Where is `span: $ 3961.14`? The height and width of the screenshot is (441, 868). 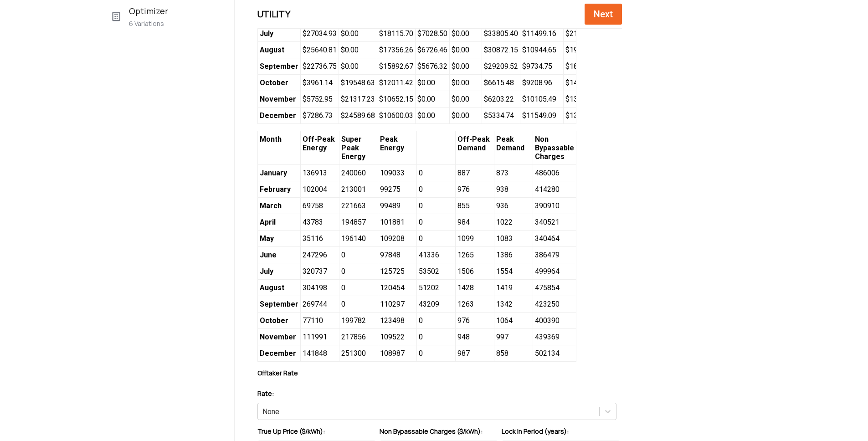 span: $ 3961.14 is located at coordinates (319, 83).